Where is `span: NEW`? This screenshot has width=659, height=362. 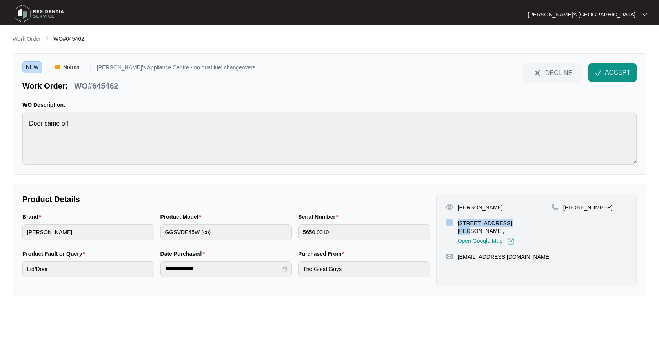 span: NEW is located at coordinates (32, 67).